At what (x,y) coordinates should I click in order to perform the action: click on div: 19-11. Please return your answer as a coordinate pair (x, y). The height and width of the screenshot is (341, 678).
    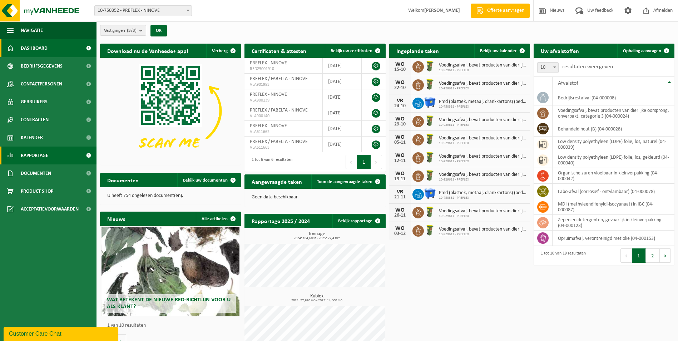
    Looking at the image, I should click on (400, 179).